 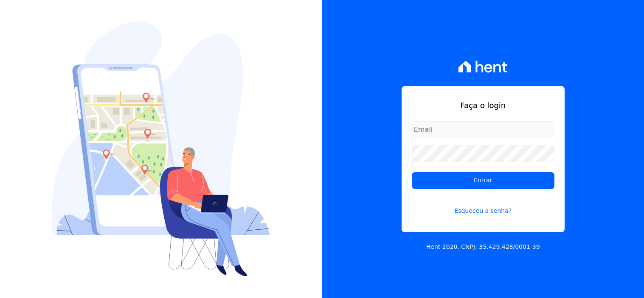 I want to click on img: Login, so click(x=161, y=149).